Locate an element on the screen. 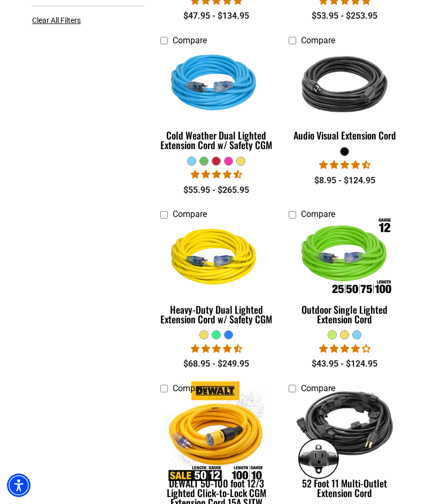 The height and width of the screenshot is (504, 433). a: black 52 Foot 11 Multi-Outlet Extension Cord is located at coordinates (345, 451).